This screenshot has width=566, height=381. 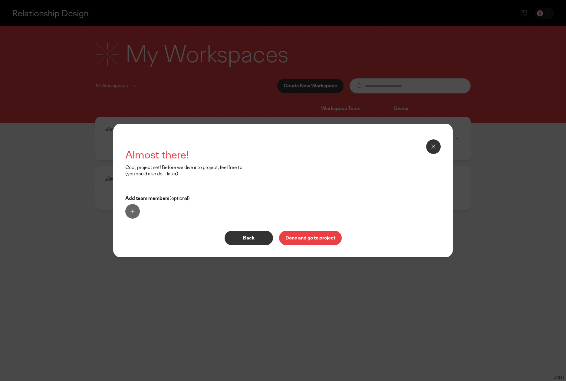 I want to click on p: Cool, project set! Before we dive into project, feel free to: (you could also do it later), so click(x=186, y=171).